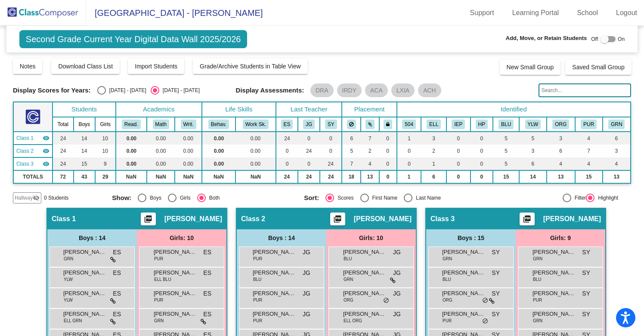 The width and height of the screenshot is (644, 336). Describe the element at coordinates (482, 124) in the screenshot. I see `th: Health Plan` at that location.